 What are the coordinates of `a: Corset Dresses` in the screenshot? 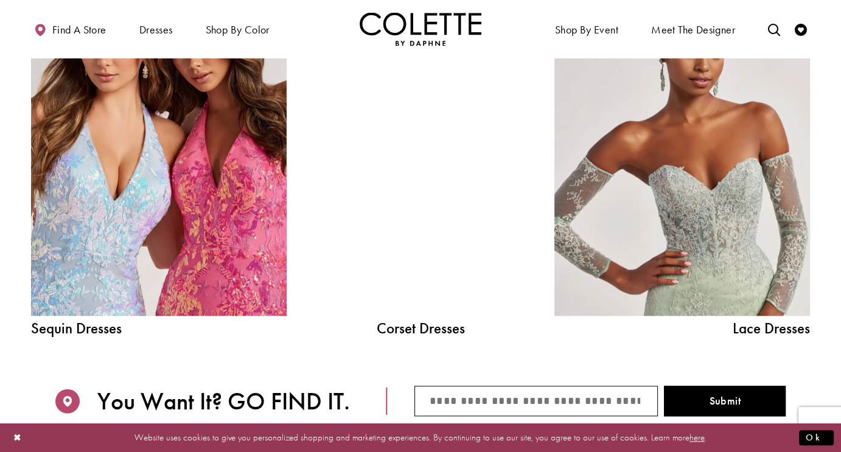 It's located at (420, 328).